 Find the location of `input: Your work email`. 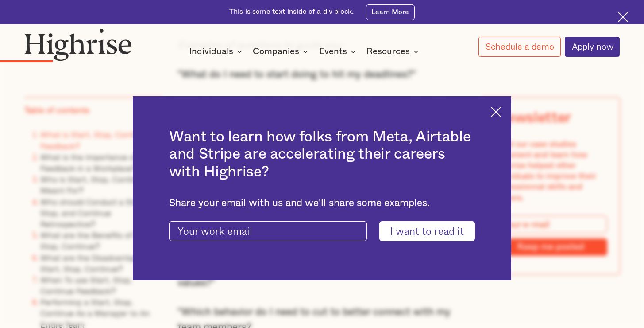

input: Your work email is located at coordinates (268, 231).